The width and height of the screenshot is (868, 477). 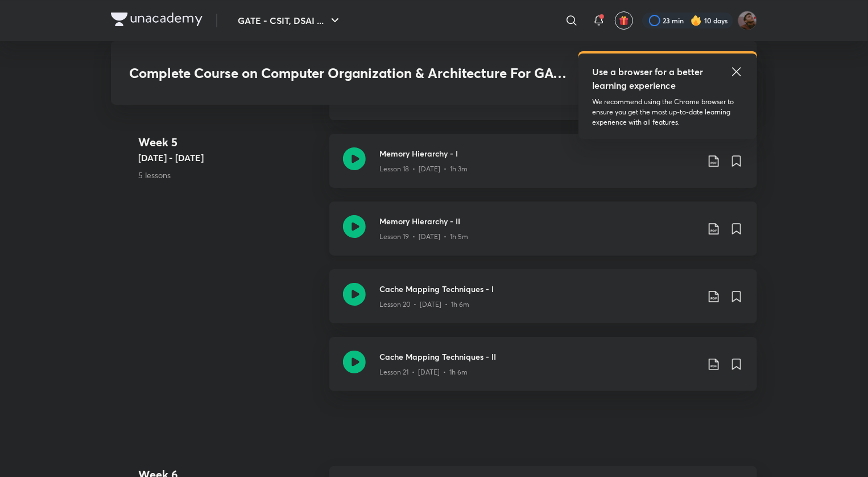 I want to click on button: avatar, so click(x=625, y=20).